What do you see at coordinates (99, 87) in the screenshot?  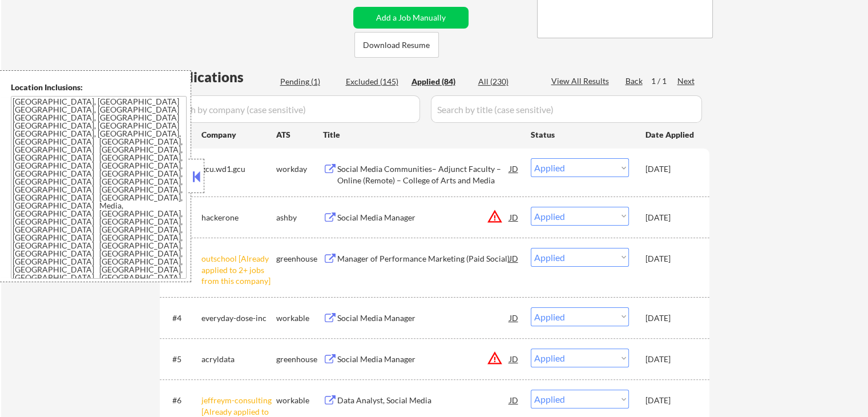 I see `div: Location Inclusions:` at bounding box center [99, 87].